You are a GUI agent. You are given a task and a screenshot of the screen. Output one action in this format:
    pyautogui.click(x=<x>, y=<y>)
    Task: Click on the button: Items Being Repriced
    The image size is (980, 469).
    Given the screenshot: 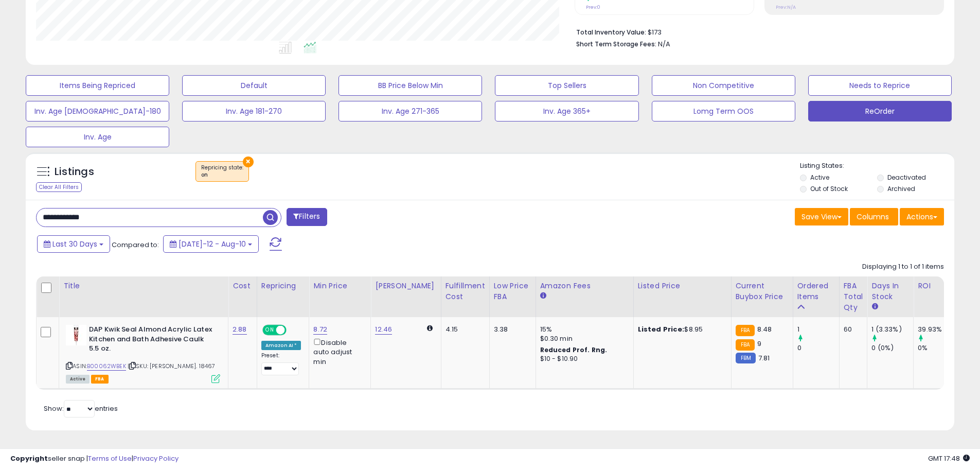 What is the action you would take?
    pyautogui.click(x=97, y=86)
    